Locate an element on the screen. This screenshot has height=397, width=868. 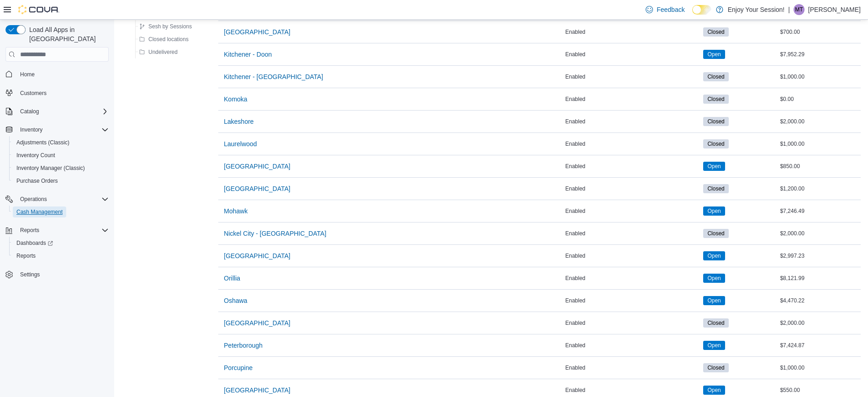
a: Adjustments (Classic) is located at coordinates (43, 142).